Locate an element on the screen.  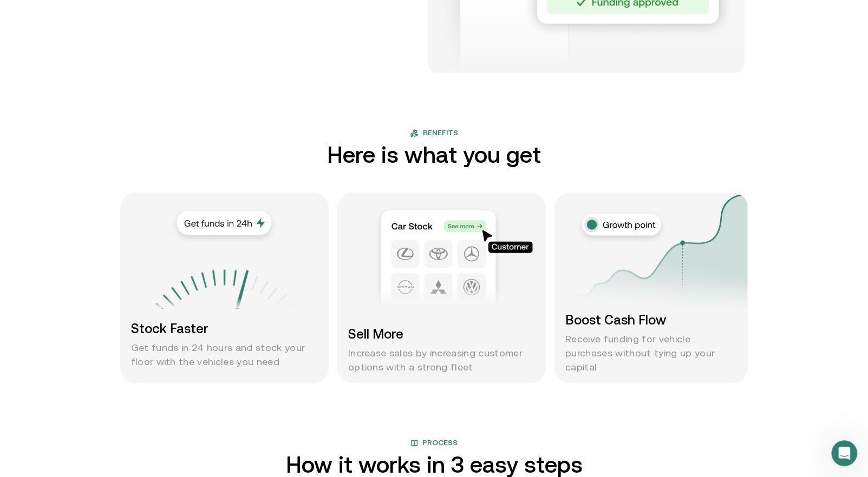
h3: Boost Cash Flow is located at coordinates (651, 321).